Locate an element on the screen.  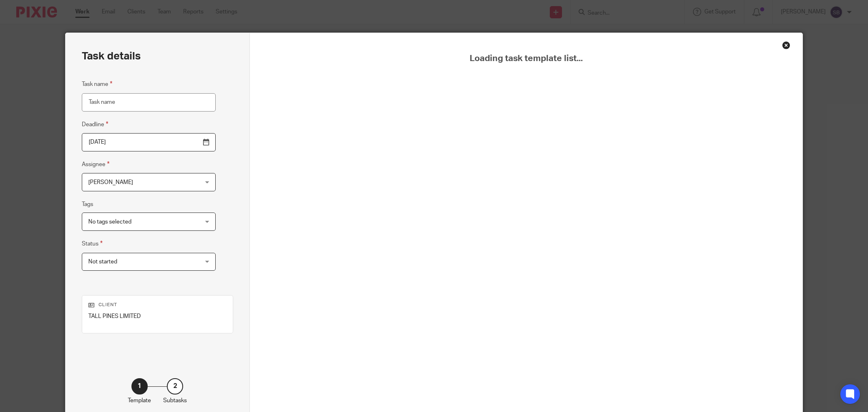
label: Tags is located at coordinates (87, 204).